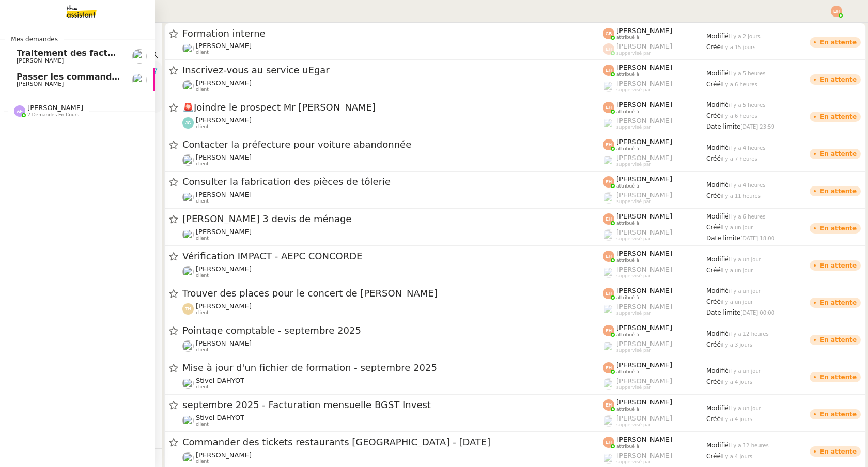 This screenshot has height=467, width=868. What do you see at coordinates (188, 458) in the screenshot?
I see `img: users%2FtFhOaBya8rNVU5KG7br7ns1BCvi2%2Favatar%2Faa8c47da-ee6c-4101-9e7d-730f2e64f978` at bounding box center [188, 458].